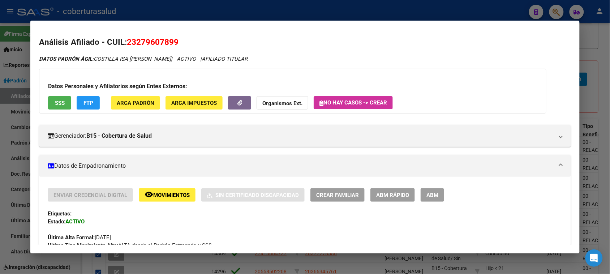  Describe the element at coordinates (71, 237) in the screenshot. I see `strong: Última Alta Formal:` at that location.